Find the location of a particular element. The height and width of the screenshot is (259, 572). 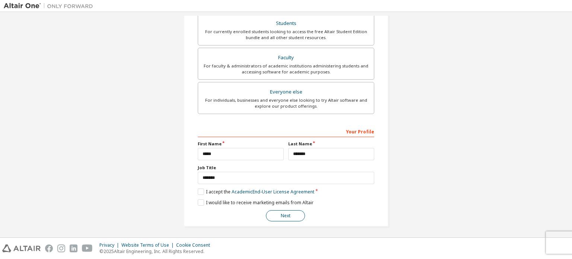

button: Next is located at coordinates (285, 216).